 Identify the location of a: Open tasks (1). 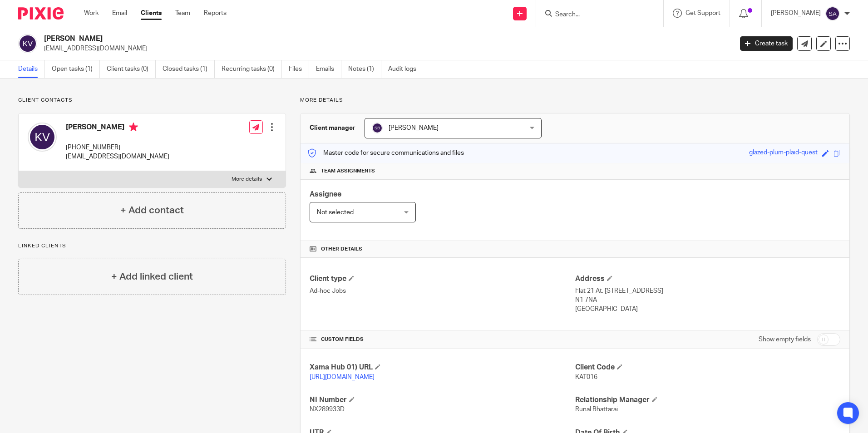
(76, 69).